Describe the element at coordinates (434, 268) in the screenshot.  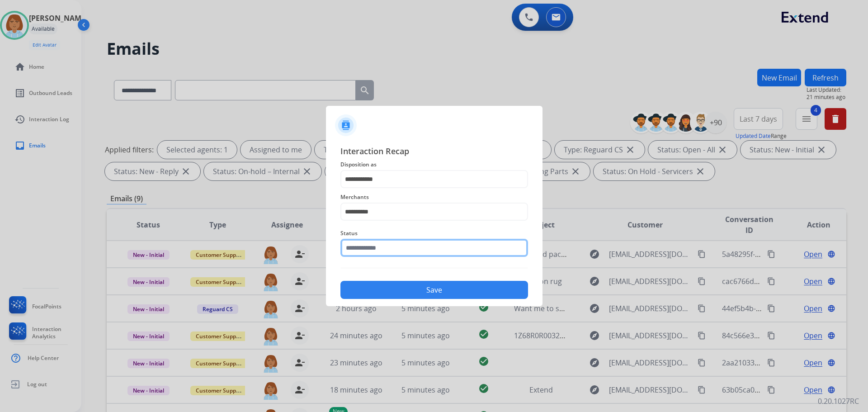
I see `img: contact-recap-line.svg` at that location.